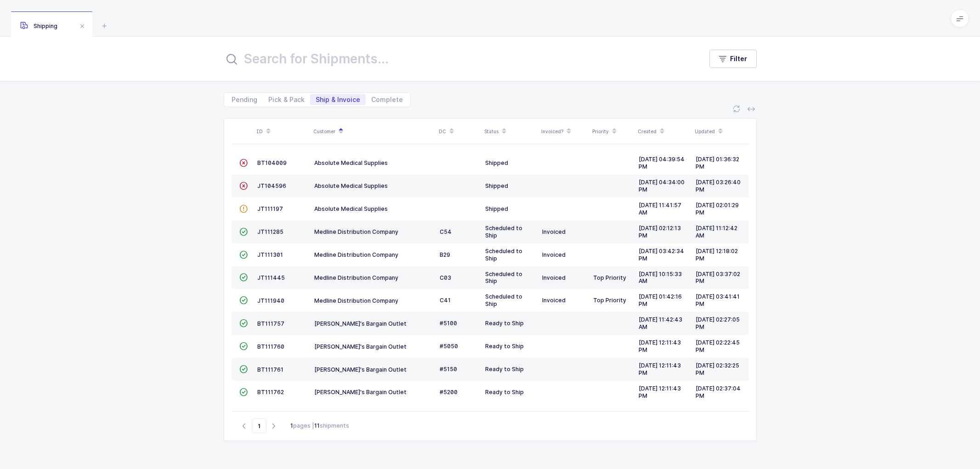 This screenshot has height=469, width=980. I want to click on span: Ship & Invoice, so click(338, 100).